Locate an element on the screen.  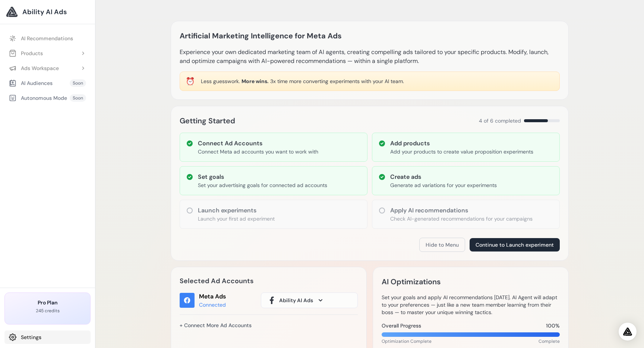
p: Add your products to create value proposition experiments is located at coordinates (462, 152).